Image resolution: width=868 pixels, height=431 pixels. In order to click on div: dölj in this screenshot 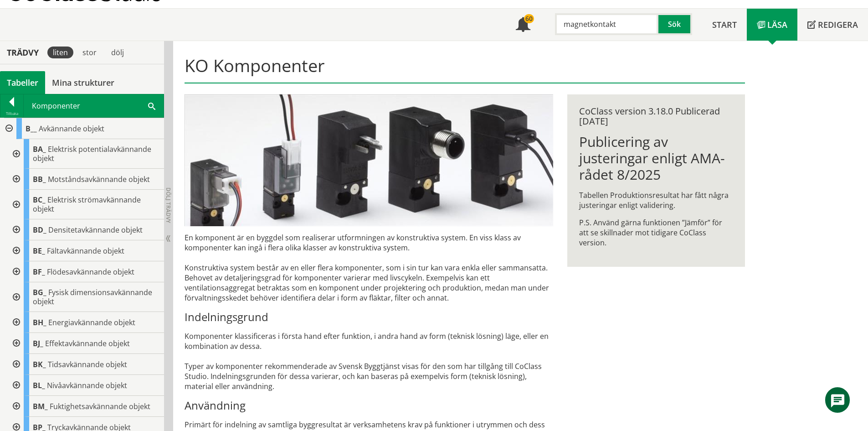, I will do `click(117, 53)`.